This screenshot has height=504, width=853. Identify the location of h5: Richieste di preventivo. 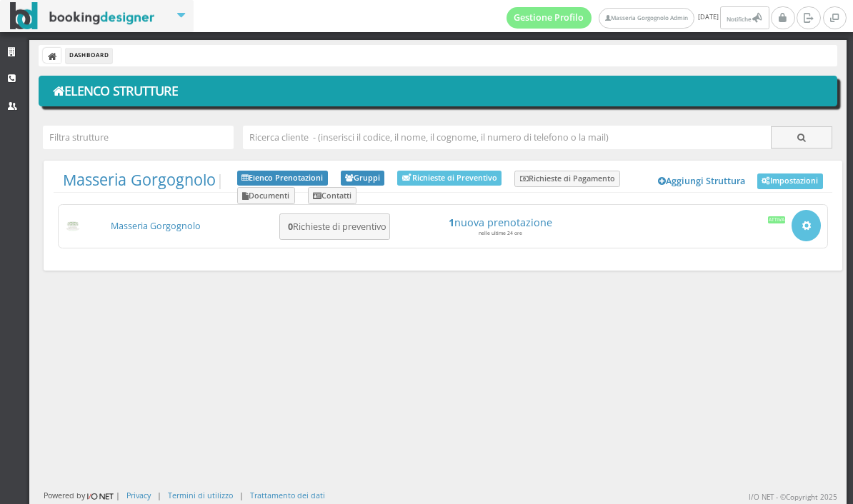
(336, 226).